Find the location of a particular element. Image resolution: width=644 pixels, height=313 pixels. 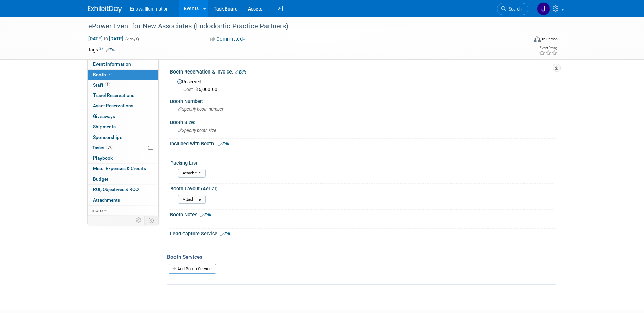

a: Asset Reservations is located at coordinates (123, 106).